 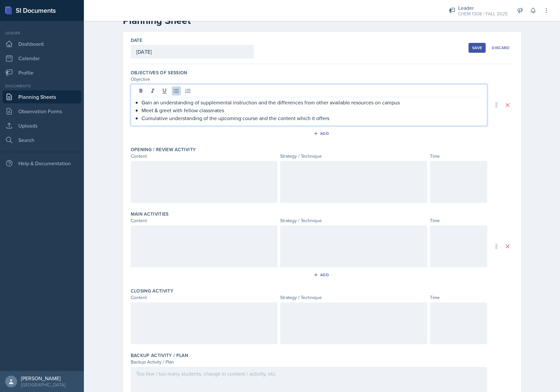 I want to click on div: Discard, so click(x=501, y=48).